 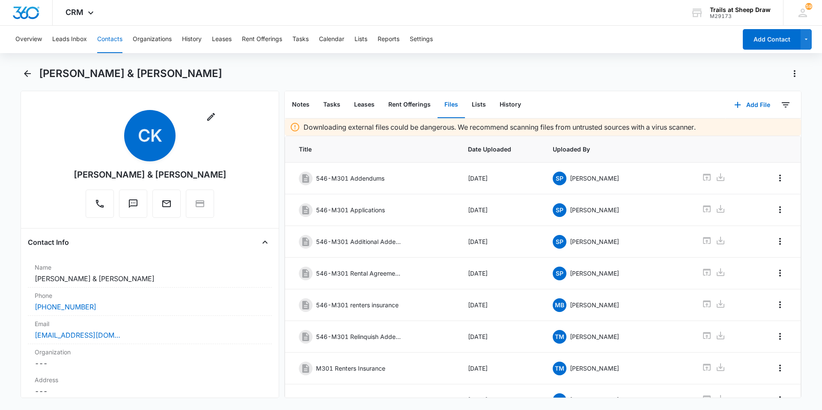 I want to click on p: 546-M301 Relinquish Addendum, so click(x=359, y=336).